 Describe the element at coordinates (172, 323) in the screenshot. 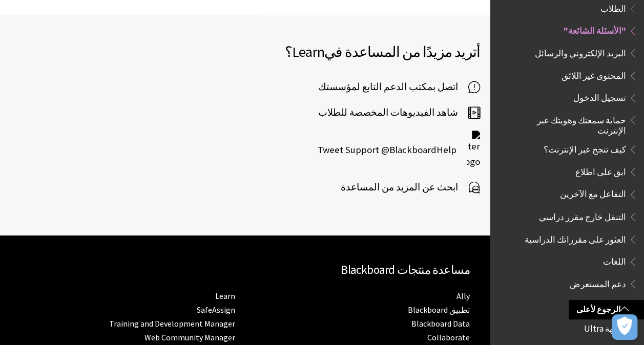

I see `a: Training and Development Manager` at that location.